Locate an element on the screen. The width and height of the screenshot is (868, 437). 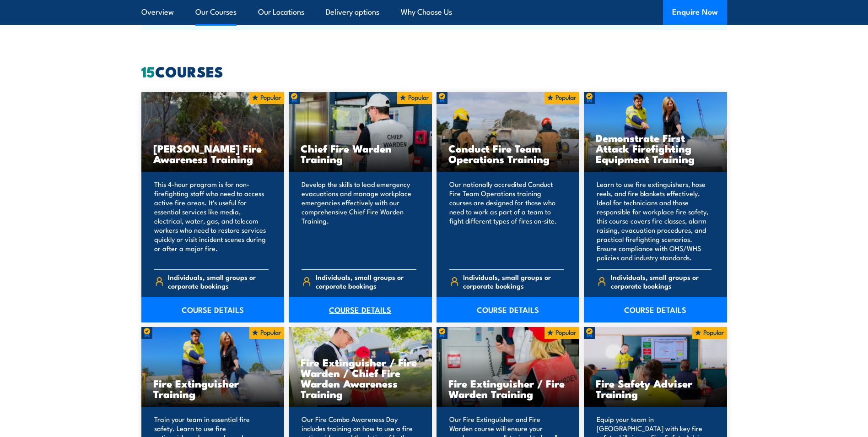
h3: Fire Extinguisher / Fire Warden Training is located at coordinates (508, 388).